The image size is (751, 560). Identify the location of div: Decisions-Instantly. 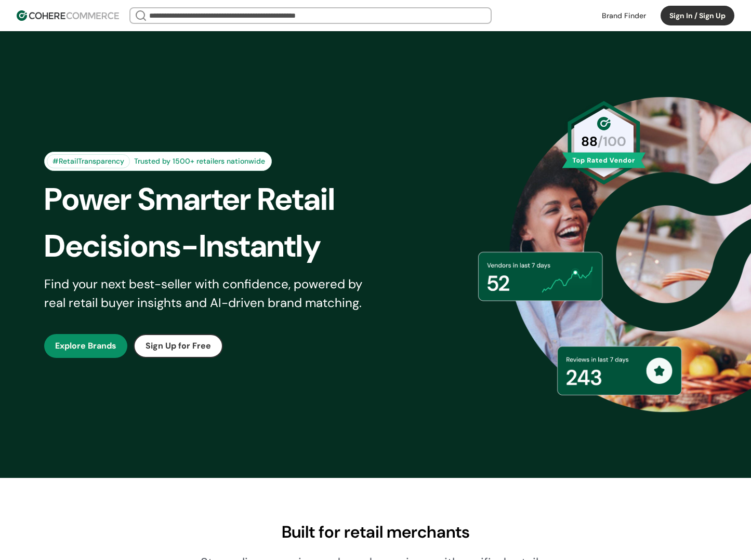
(219, 246).